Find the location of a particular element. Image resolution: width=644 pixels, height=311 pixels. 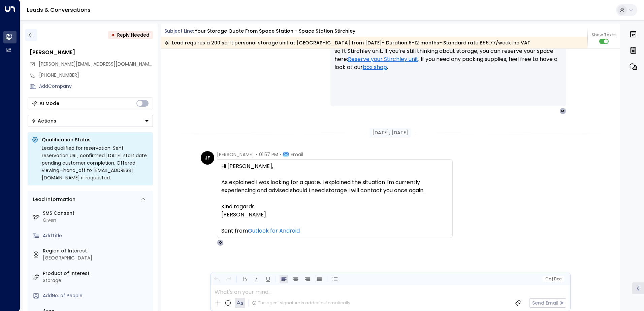

div: O is located at coordinates (220, 243).